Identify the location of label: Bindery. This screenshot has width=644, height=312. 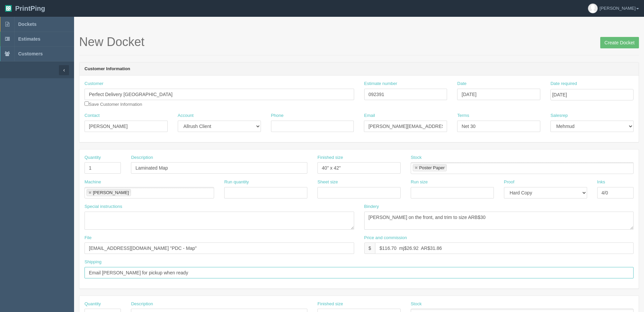
(372, 207).